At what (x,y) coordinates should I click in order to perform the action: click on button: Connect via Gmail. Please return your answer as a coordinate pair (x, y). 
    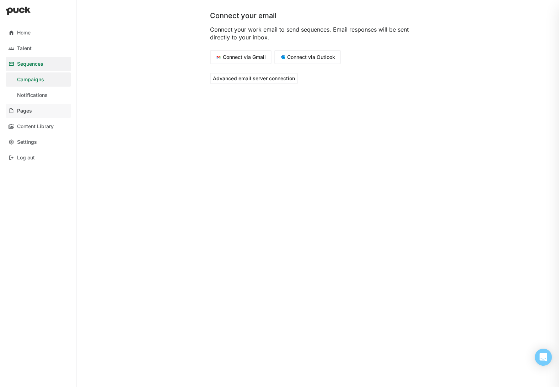
    Looking at the image, I should click on (240, 57).